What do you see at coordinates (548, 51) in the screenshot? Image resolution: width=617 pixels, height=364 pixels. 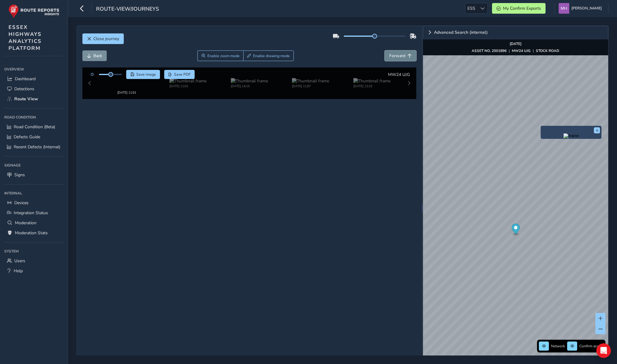 I see `strong: STOCK ROAD` at bounding box center [548, 51].